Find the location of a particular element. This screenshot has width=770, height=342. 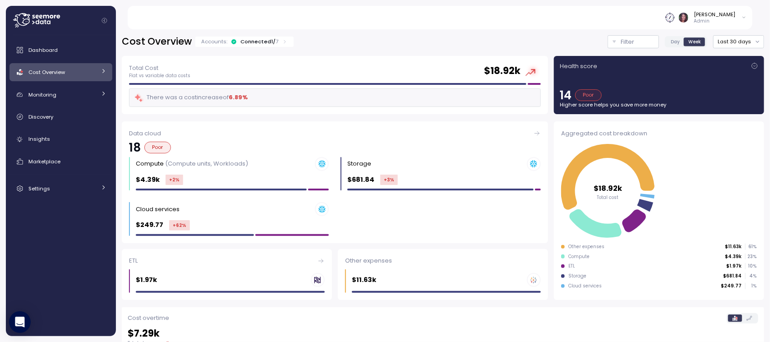

p: 61 % is located at coordinates (751, 247).